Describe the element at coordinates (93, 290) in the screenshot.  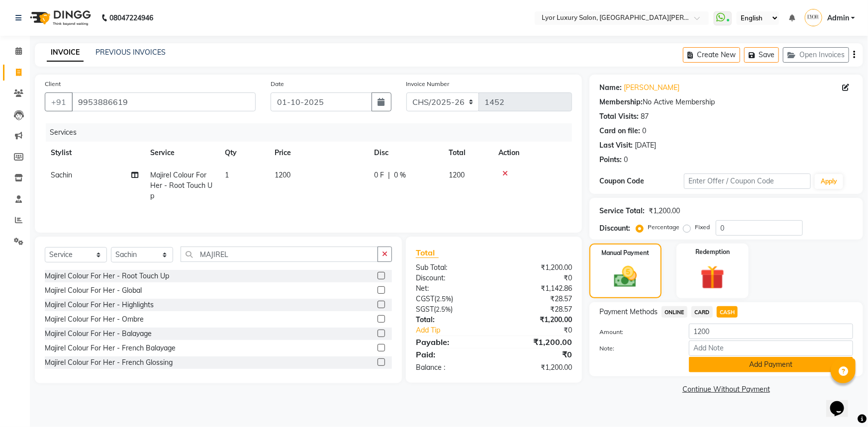
I see `div: Majirel Colour For Her - Global` at that location.